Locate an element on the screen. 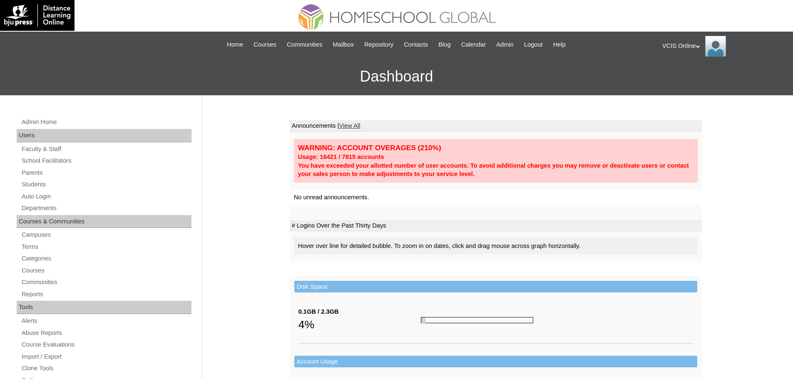 The width and height of the screenshot is (793, 379). a: Categories is located at coordinates (106, 258).